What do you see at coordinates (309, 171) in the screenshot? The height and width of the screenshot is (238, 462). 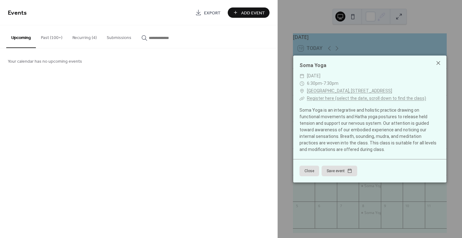 I see `button: Close` at bounding box center [309, 171].